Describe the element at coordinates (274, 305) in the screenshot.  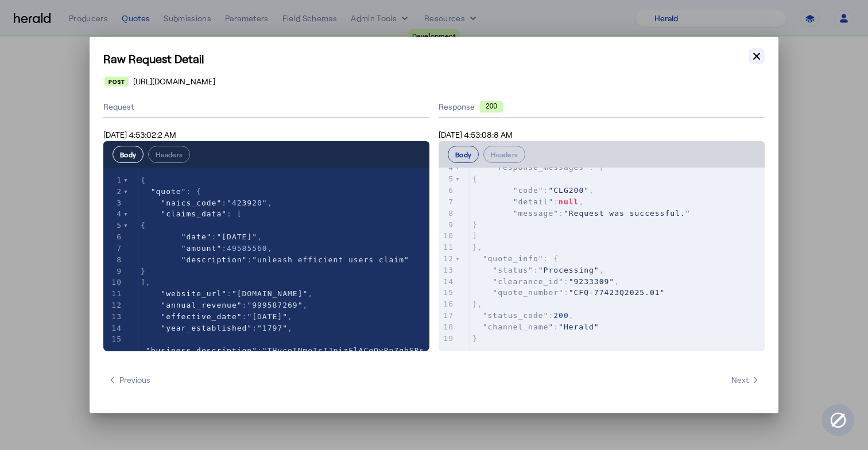
I see `span: "999587269"` at that location.